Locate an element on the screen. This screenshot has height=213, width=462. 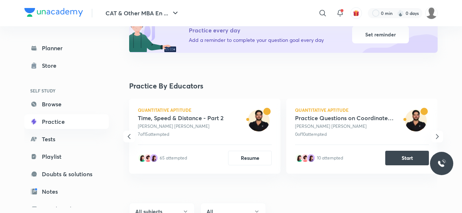
div: Set reminder is located at coordinates (380, 35).